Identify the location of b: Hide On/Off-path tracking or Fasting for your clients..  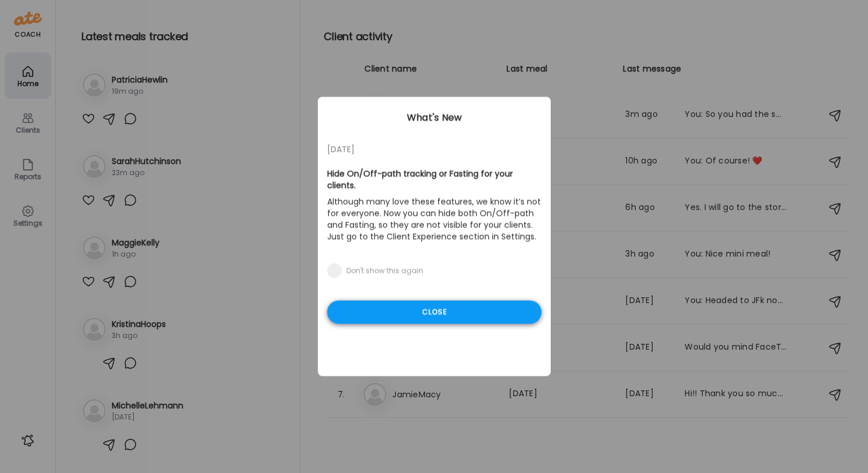
(420, 180).